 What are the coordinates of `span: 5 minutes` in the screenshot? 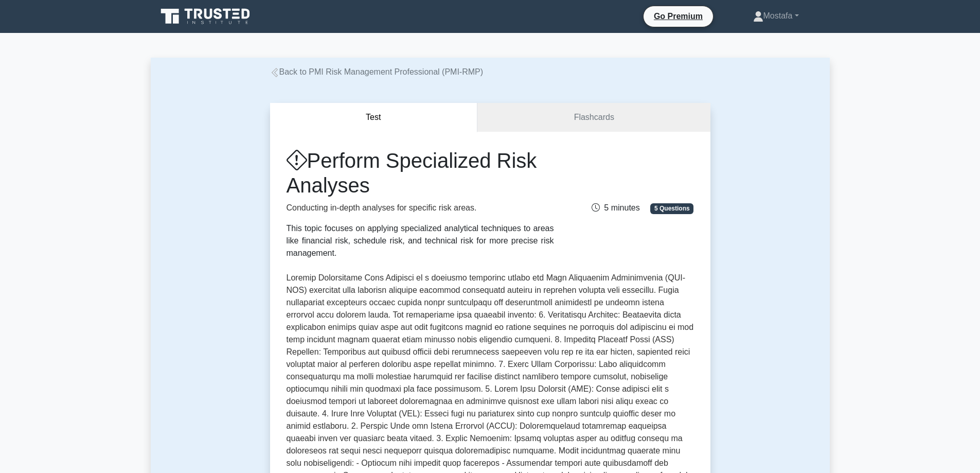 It's located at (615, 207).